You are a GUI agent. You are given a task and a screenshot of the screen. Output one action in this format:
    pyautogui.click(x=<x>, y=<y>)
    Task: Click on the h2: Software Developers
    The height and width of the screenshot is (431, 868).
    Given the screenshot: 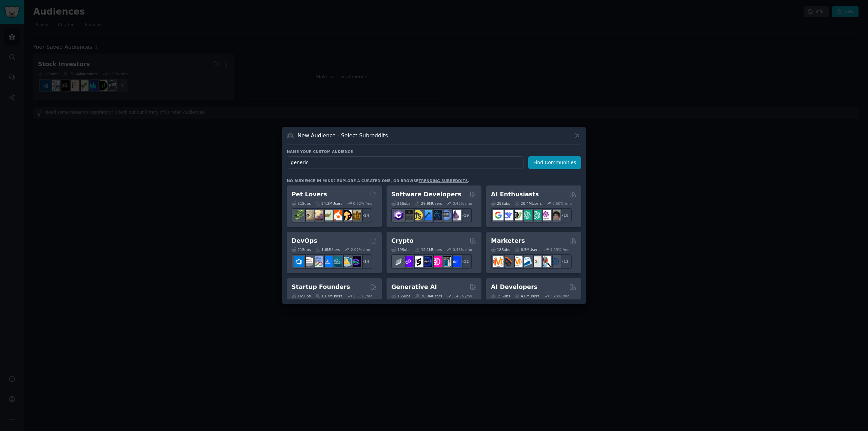 What is the action you would take?
    pyautogui.click(x=426, y=195)
    